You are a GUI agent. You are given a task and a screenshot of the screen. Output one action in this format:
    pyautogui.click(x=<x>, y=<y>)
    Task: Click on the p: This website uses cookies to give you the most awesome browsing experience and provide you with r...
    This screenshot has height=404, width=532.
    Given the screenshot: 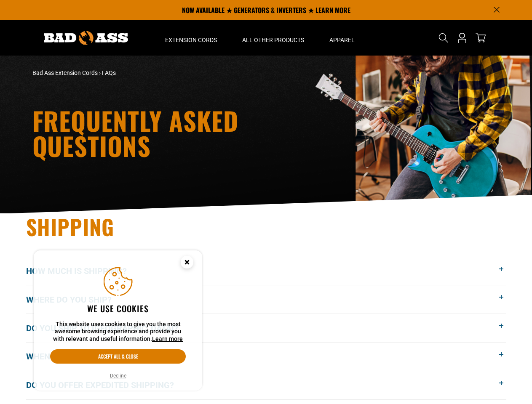 What is the action you would take?
    pyautogui.click(x=118, y=332)
    